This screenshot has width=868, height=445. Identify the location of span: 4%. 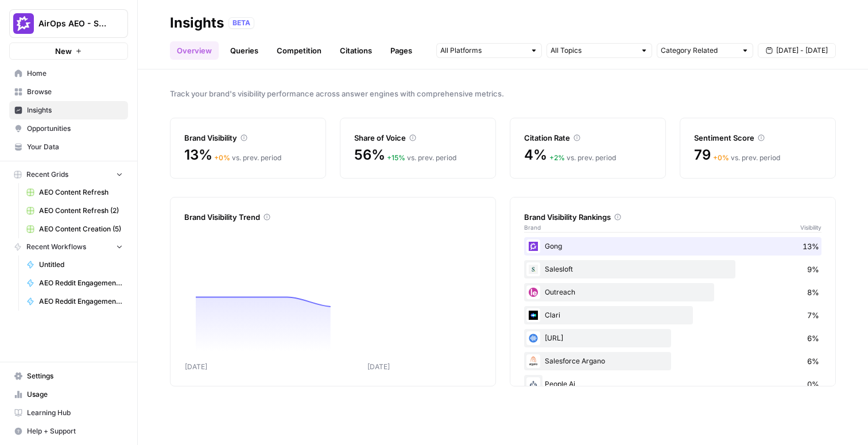
(536, 155).